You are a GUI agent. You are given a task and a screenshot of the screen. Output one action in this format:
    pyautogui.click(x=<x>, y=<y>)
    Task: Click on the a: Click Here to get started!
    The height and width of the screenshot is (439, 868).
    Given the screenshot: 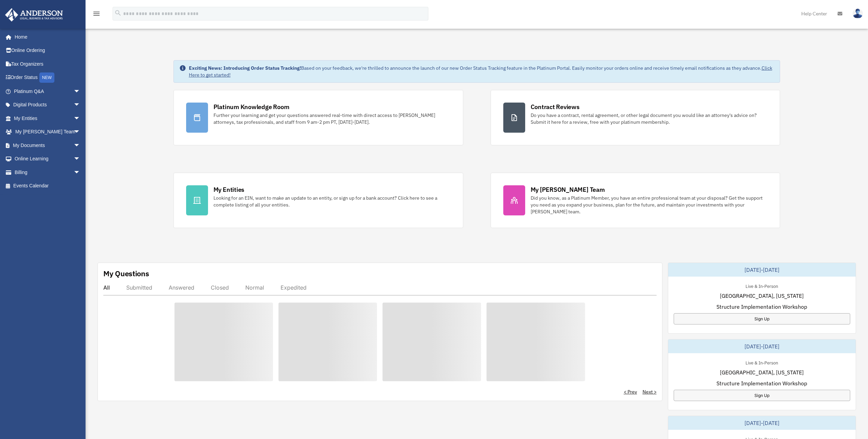 What is the action you would take?
    pyautogui.click(x=480, y=71)
    